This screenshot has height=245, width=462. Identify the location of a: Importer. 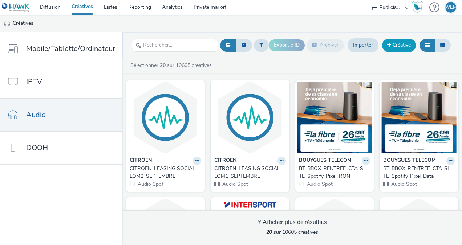
(363, 45).